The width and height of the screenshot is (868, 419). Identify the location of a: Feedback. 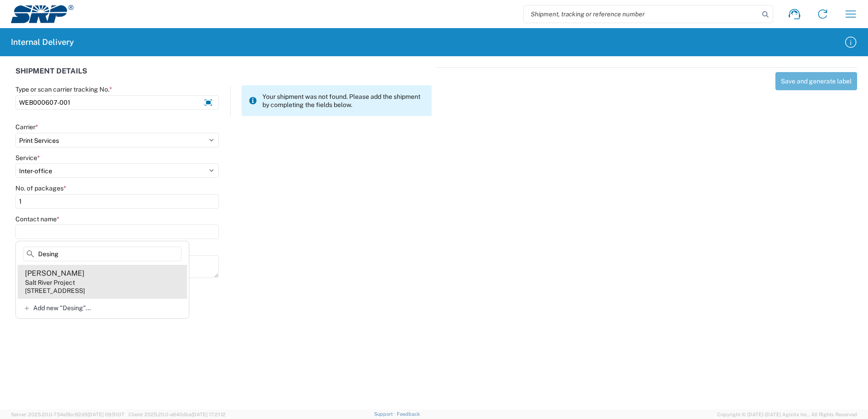
(408, 414).